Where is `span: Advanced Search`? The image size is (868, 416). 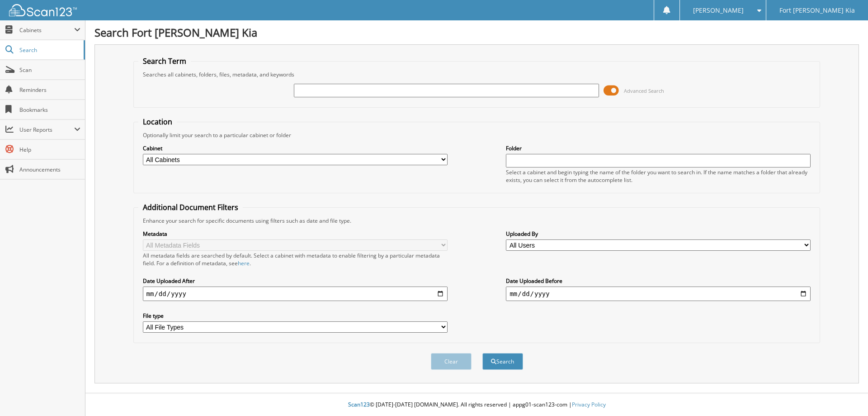 span: Advanced Search is located at coordinates (643, 91).